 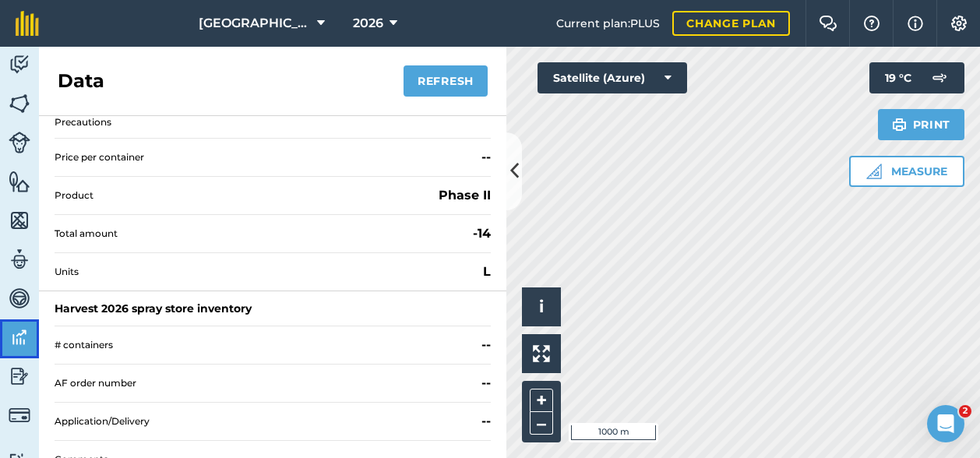 I want to click on a: Change plan, so click(x=730, y=24).